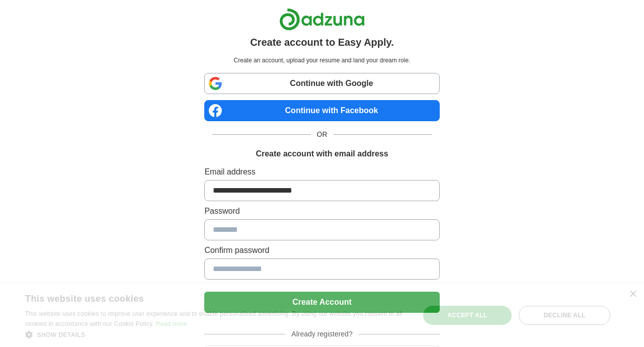 Image resolution: width=644 pixels, height=347 pixels. Describe the element at coordinates (321, 154) in the screenshot. I see `h1: Create account with email address` at that location.